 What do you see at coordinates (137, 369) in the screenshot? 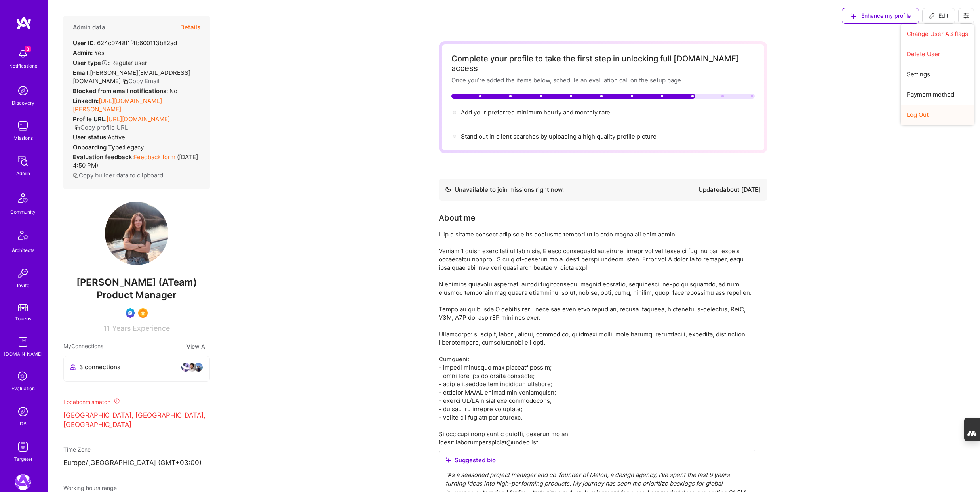
I see `button: 3 connectionsavataravataravatar` at bounding box center [137, 369].